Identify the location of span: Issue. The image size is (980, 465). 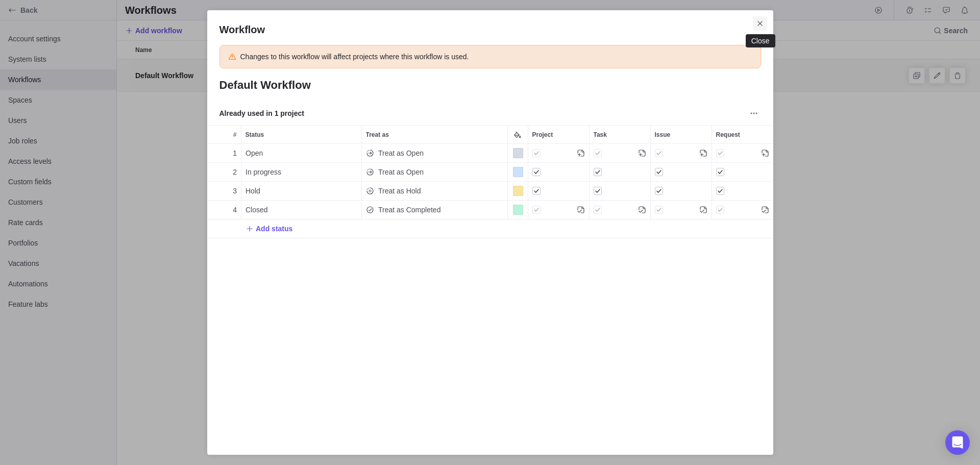
(663, 135).